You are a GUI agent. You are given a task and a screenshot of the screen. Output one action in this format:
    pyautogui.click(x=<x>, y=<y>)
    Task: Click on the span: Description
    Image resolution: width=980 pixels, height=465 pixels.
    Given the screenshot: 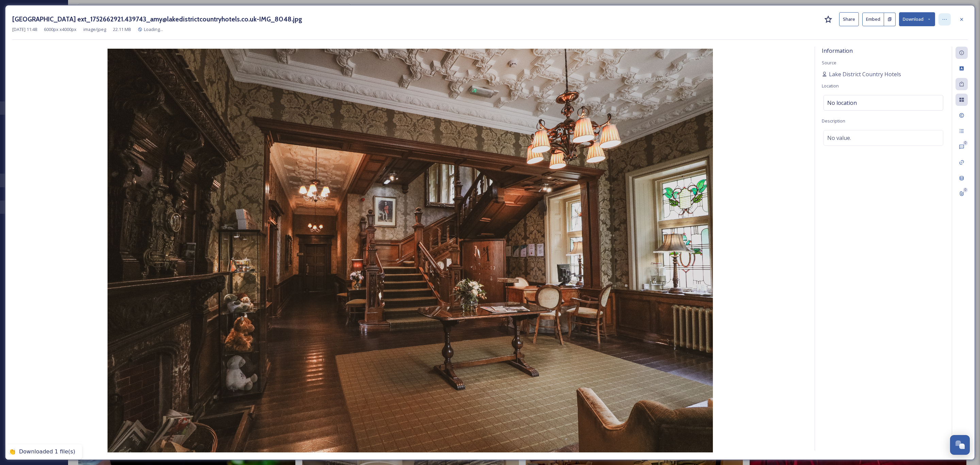 What is the action you would take?
    pyautogui.click(x=834, y=121)
    